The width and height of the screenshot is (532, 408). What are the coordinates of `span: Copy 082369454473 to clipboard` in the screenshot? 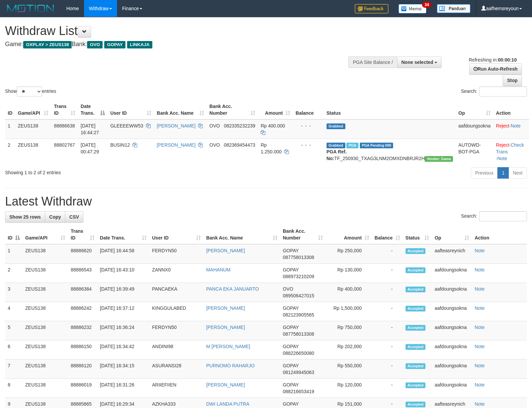 It's located at (239, 145).